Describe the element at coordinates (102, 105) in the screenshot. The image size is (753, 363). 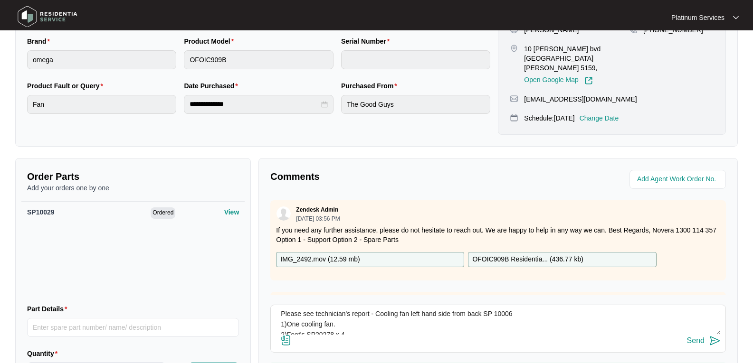
I see `input: Product Fault or Query` at that location.